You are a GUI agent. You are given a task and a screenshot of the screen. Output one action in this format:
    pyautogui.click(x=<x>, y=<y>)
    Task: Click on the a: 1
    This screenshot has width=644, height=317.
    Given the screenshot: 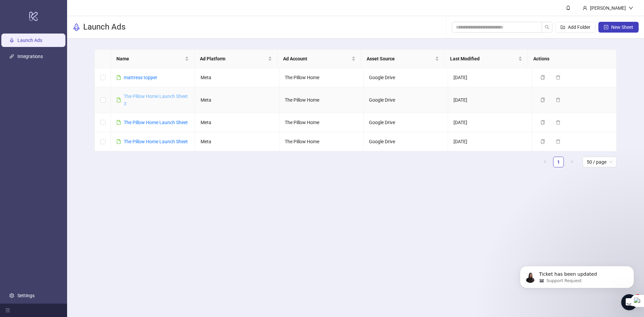 What is the action you would take?
    pyautogui.click(x=559, y=162)
    